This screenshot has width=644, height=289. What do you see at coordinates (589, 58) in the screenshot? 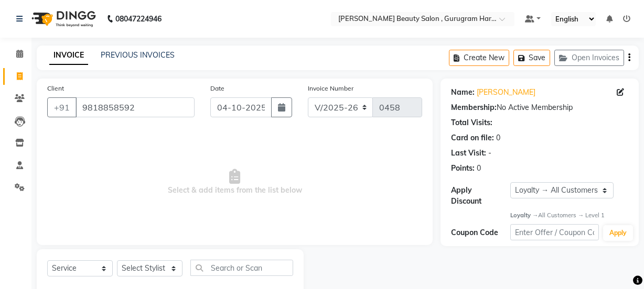
I see `button: Open Invoices` at bounding box center [589, 58].